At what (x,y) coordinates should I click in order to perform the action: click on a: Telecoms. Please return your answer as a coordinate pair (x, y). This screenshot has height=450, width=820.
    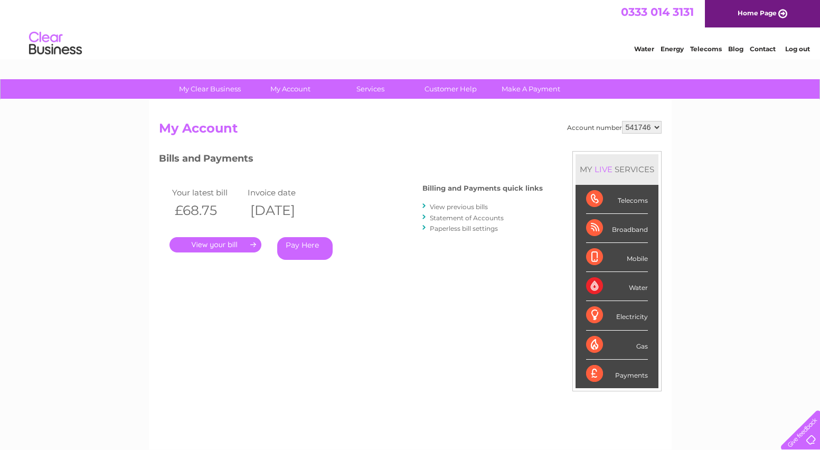
    Looking at the image, I should click on (706, 49).